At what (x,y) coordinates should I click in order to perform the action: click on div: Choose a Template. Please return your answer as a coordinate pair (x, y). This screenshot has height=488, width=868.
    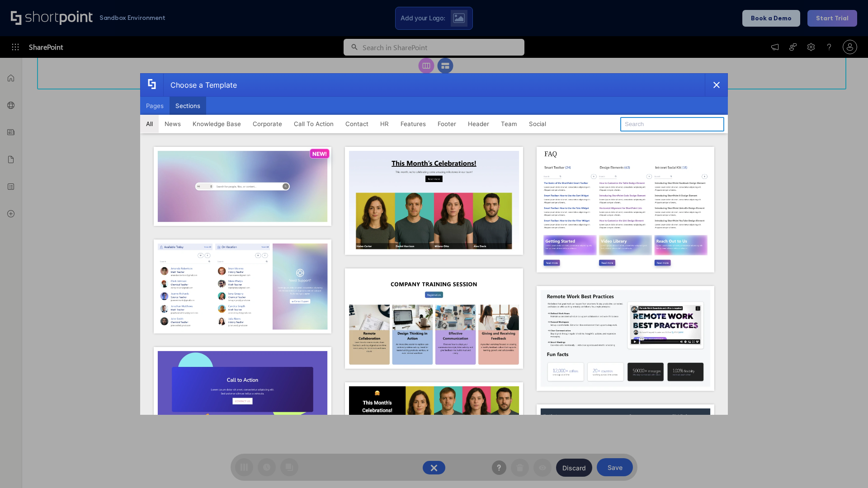
    Looking at the image, I should click on (200, 85).